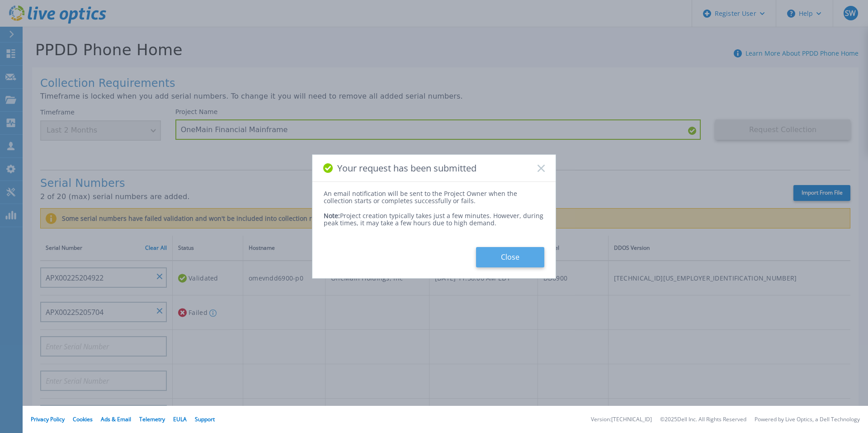 The image size is (868, 433). Describe the element at coordinates (116, 419) in the screenshot. I see `a: Ads & Email` at that location.